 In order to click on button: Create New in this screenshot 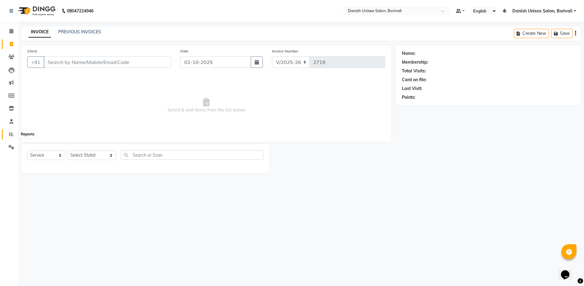, I will do `click(531, 33)`.